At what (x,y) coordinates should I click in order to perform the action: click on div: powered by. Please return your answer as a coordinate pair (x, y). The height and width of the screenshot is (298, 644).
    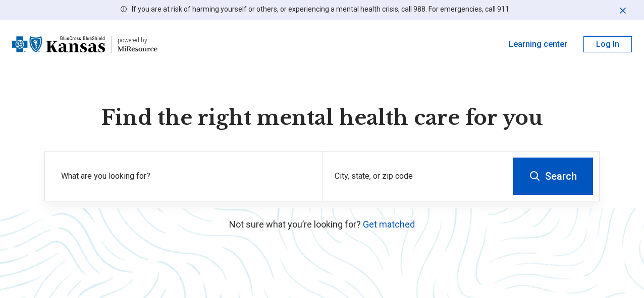
    Looking at the image, I should click on (137, 40).